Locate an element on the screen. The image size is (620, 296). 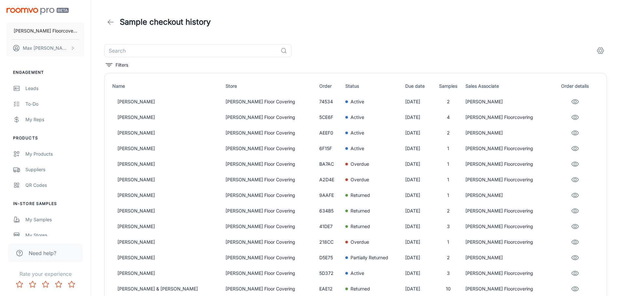
div: My Products is located at coordinates (55, 154).